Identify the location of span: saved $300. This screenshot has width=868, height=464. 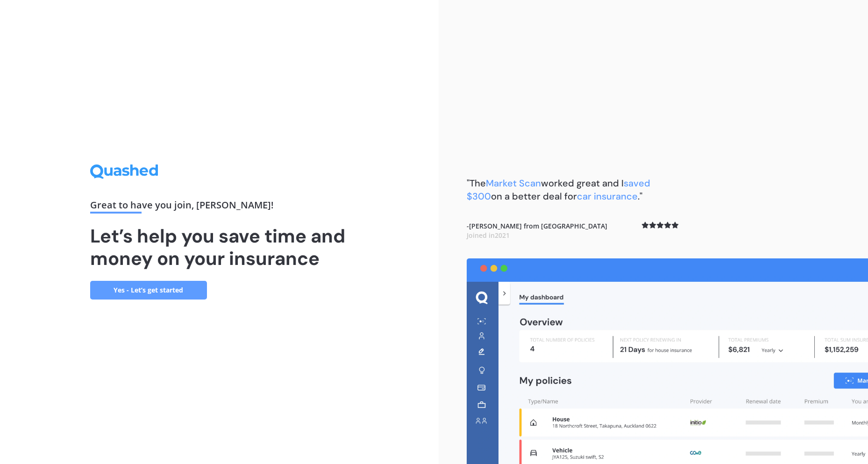
(559, 189).